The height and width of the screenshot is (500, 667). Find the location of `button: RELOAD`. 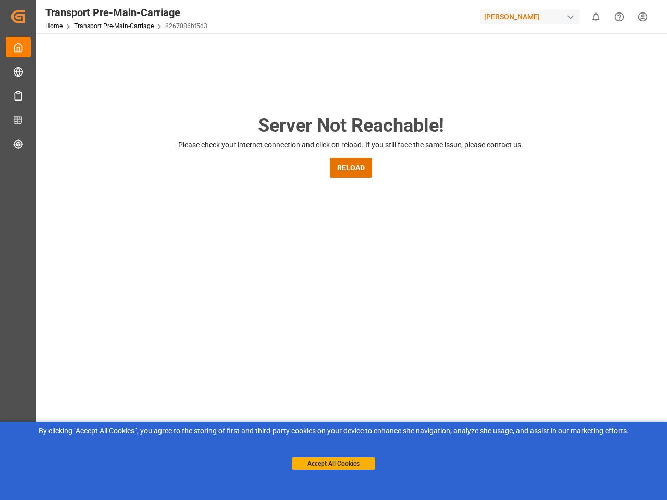

button: RELOAD is located at coordinates (351, 168).